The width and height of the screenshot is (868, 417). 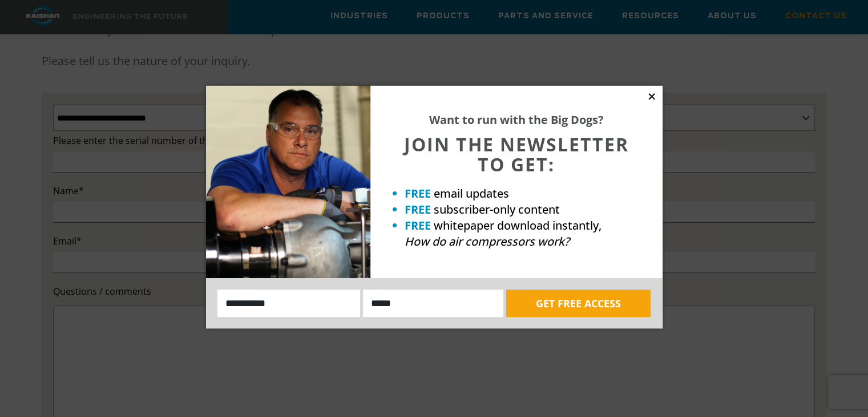 I want to click on input: Name:, so click(x=289, y=303).